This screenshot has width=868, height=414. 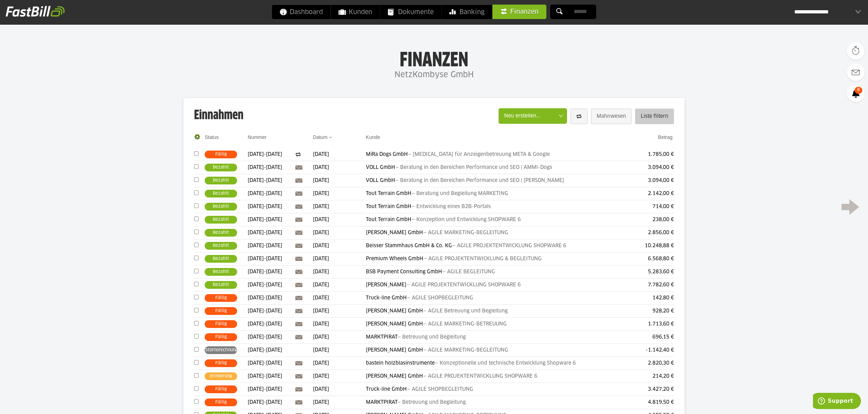 What do you see at coordinates (460, 194) in the screenshot?
I see `span: — Beratung und Begleitung MARKETING` at bounding box center [460, 194].